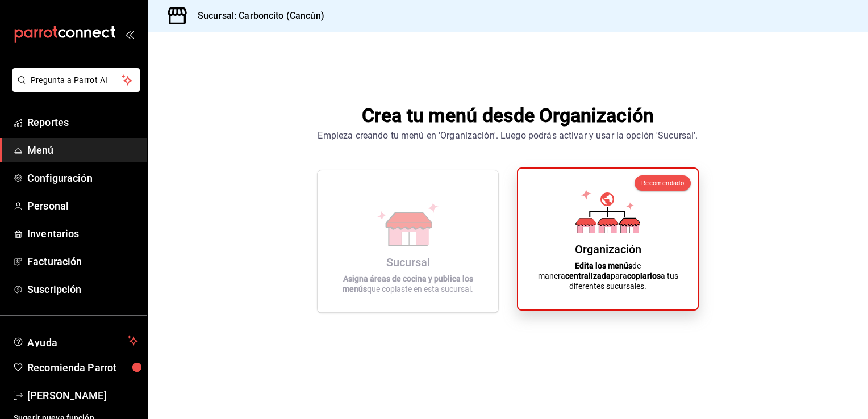  I want to click on button: Pregunta a Parrot AI, so click(76, 80).